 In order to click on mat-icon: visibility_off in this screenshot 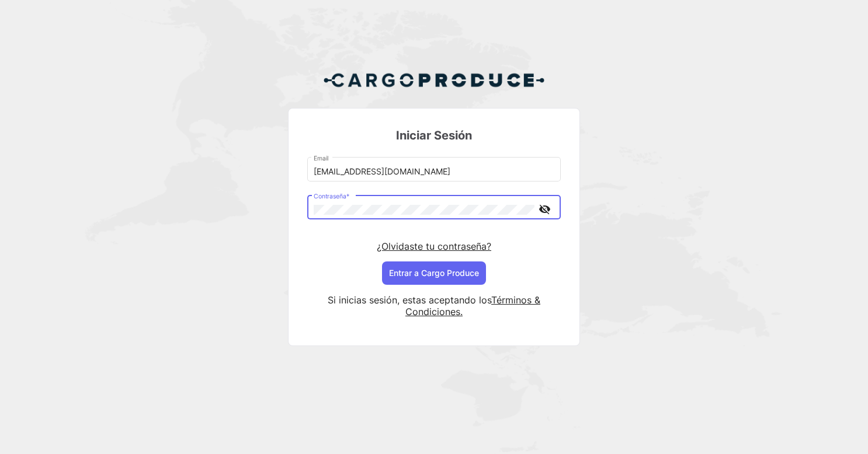, I will do `click(545, 209)`.